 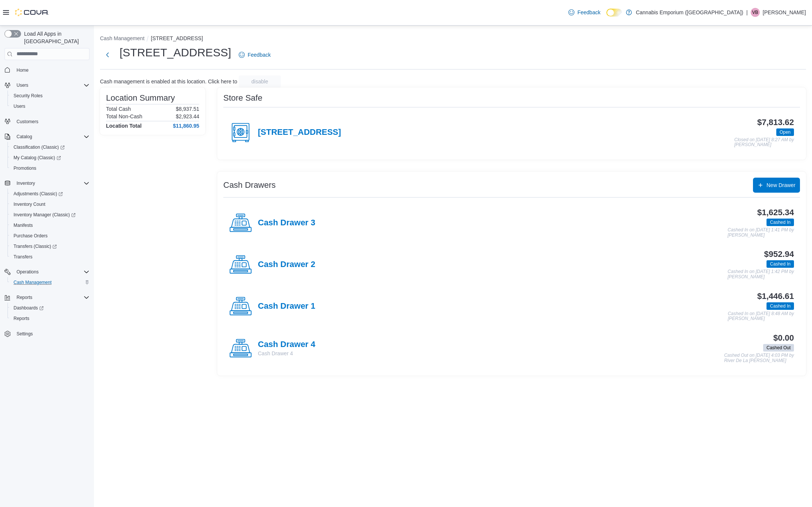 What do you see at coordinates (27, 121) in the screenshot?
I see `a: Customers` at bounding box center [27, 121].